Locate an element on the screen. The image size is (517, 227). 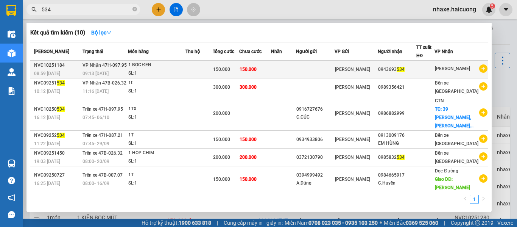
img: solution-icon is located at coordinates (11, 91).